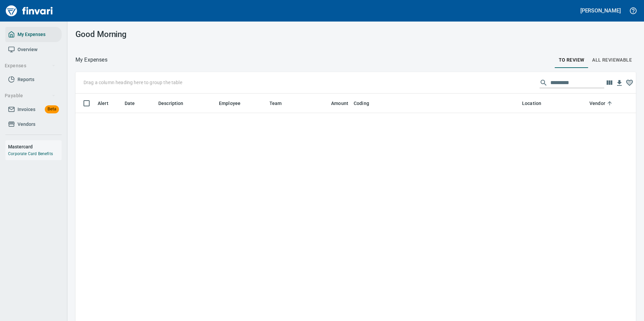 The width and height of the screenshot is (644, 321). What do you see at coordinates (29, 11) in the screenshot?
I see `a: Finvari` at bounding box center [29, 11].